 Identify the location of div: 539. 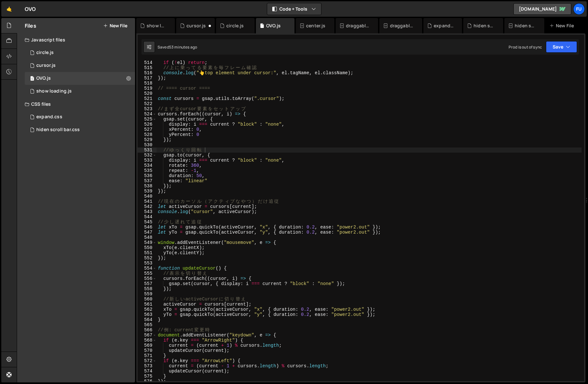
(147, 191).